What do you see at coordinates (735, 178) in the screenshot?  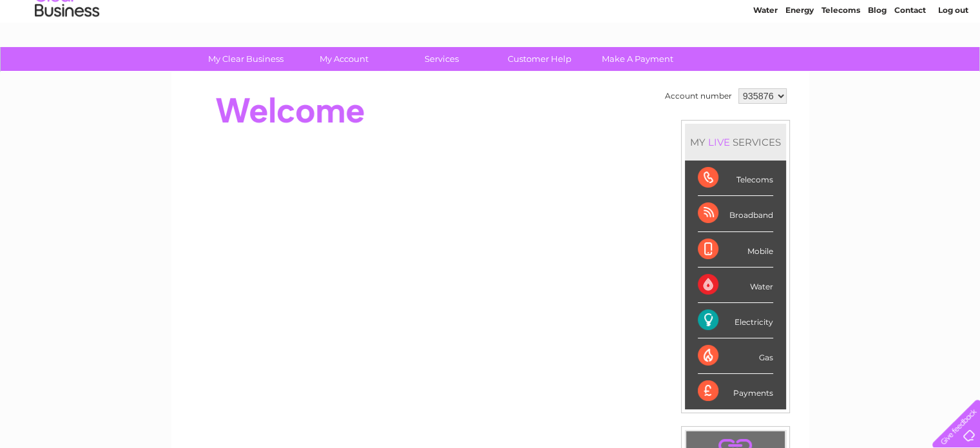 I see `div: Telecoms` at bounding box center [735, 178].